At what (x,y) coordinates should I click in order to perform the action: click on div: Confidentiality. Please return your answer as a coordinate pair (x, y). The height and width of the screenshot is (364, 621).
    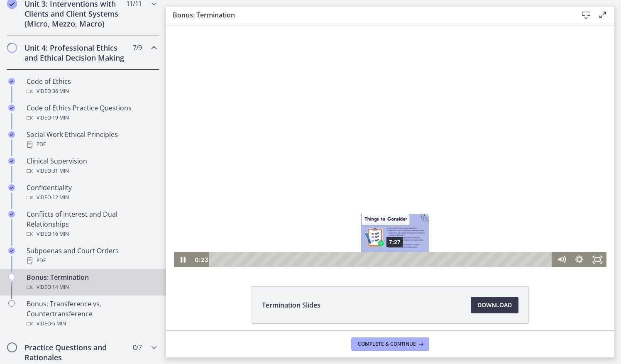
    Looking at the image, I should click on (91, 192).